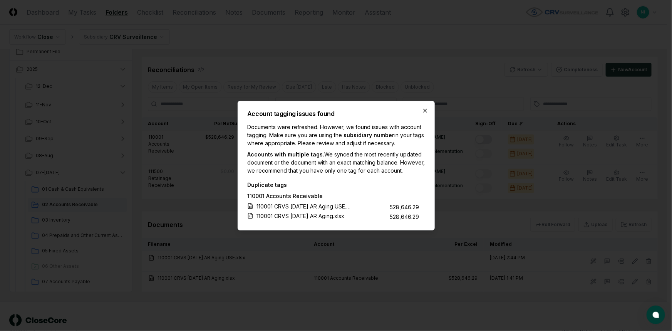  Describe the element at coordinates (336, 135) in the screenshot. I see `p: Documents were refreshed. However, we found issues with account tagging. Make sure you are using ...` at that location.